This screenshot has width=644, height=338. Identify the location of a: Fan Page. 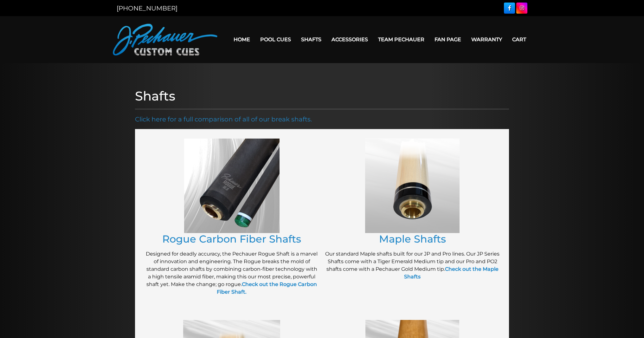
(448, 40).